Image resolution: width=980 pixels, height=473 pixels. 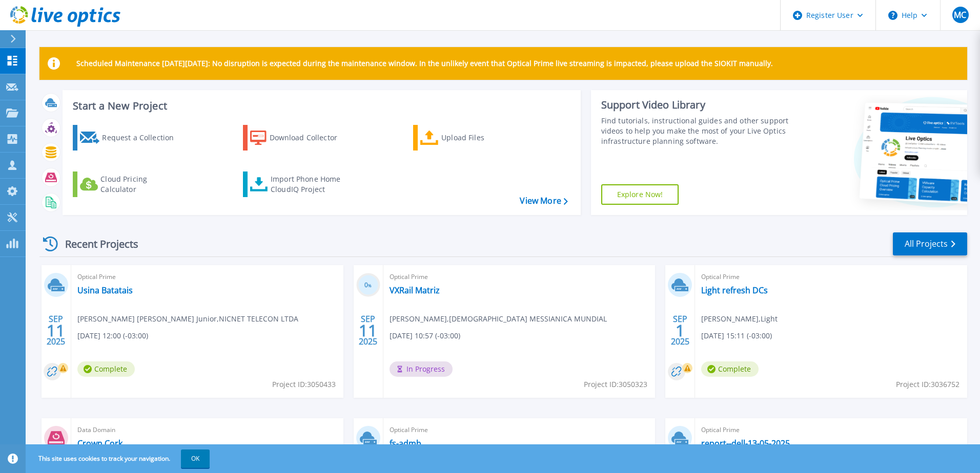 I want to click on a: Download Collector, so click(x=299, y=137).